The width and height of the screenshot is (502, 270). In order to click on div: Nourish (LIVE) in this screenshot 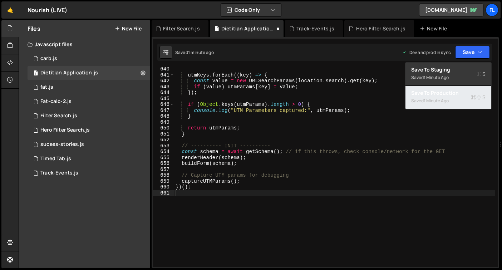, I will do `click(47, 10)`.